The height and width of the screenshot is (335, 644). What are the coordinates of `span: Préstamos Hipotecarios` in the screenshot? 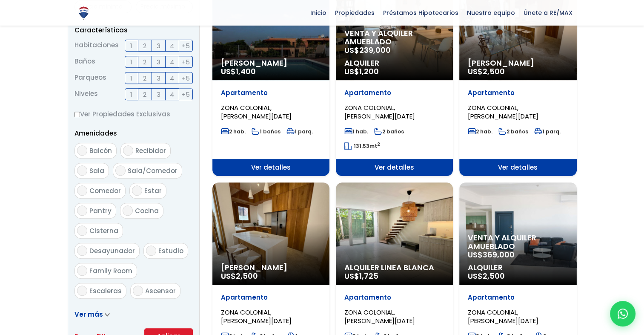 It's located at (421, 13).